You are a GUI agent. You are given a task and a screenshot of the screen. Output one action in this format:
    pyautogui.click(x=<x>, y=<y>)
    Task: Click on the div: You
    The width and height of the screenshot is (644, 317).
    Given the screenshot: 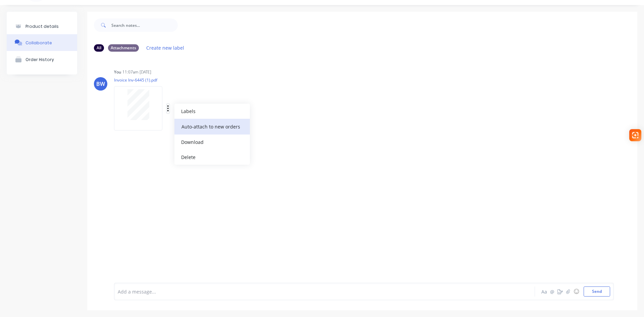 What is the action you would take?
    pyautogui.click(x=117, y=72)
    